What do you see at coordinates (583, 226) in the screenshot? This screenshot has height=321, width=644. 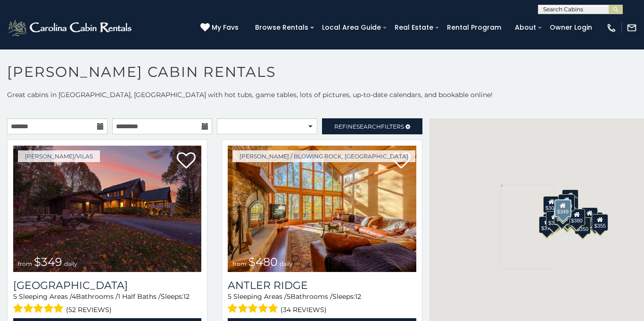 I see `div: $350` at bounding box center [583, 226].